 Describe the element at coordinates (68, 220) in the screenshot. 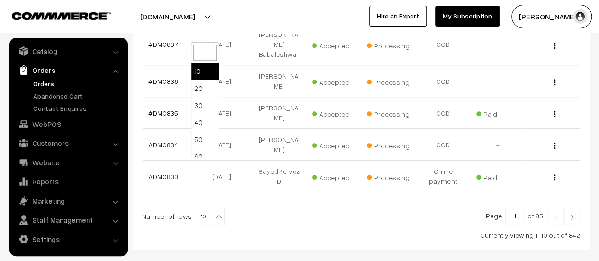

I see `a: Staff Management` at that location.